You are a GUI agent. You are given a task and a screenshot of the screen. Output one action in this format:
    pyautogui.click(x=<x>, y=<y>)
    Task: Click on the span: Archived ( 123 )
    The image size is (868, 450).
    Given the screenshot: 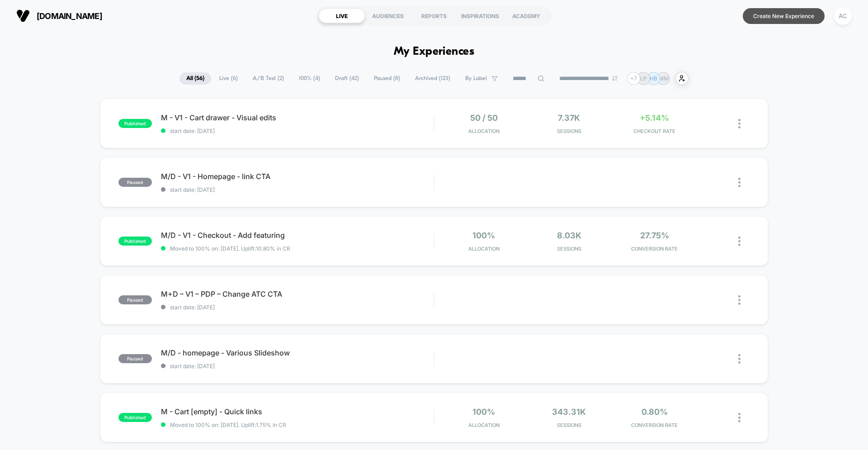 What is the action you would take?
    pyautogui.click(x=433, y=78)
    